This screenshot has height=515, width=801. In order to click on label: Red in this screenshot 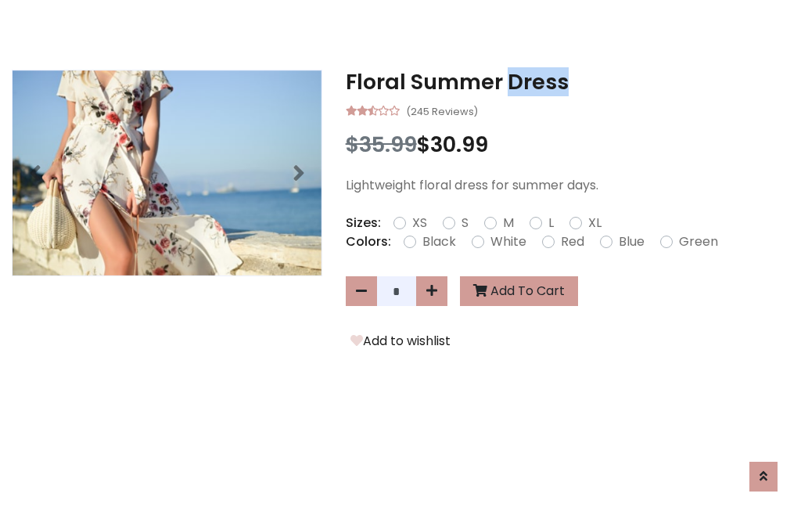, I will do `click(573, 242)`.